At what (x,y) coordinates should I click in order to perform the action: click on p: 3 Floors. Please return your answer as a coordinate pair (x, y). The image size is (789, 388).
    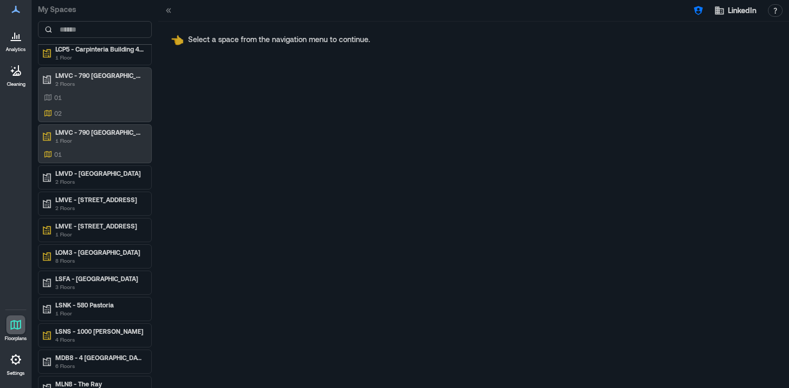
    Looking at the image, I should click on (100, 287).